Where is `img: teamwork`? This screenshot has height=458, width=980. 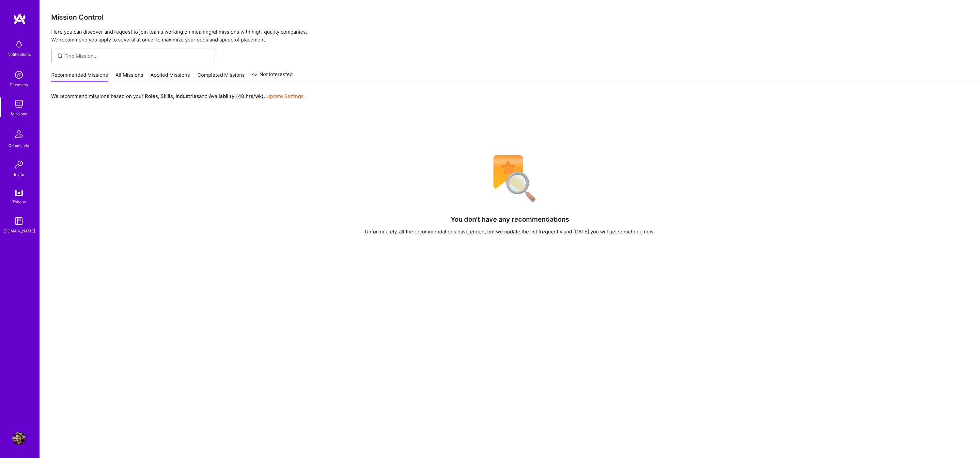
img: teamwork is located at coordinates (19, 104).